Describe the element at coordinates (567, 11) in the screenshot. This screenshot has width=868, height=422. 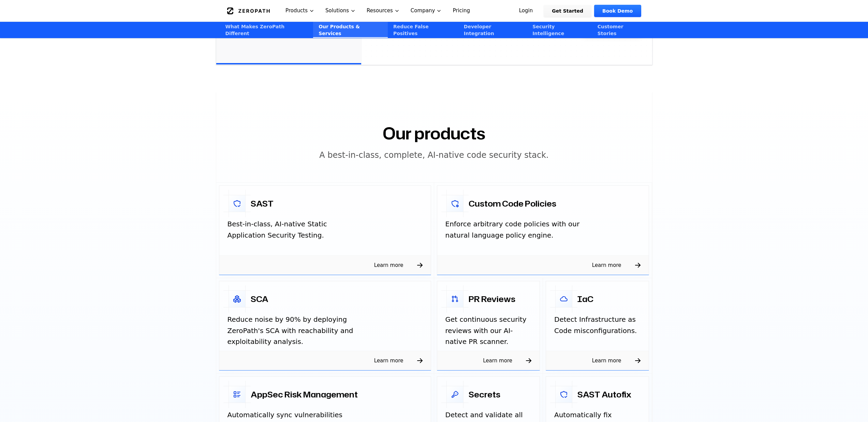
I see `a: Get Started` at that location.